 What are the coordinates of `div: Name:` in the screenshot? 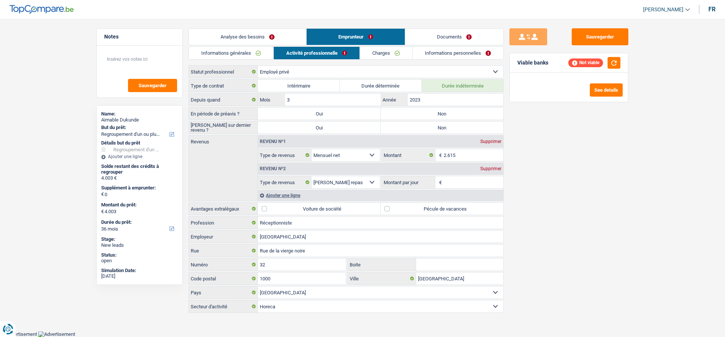 It's located at (139, 114).